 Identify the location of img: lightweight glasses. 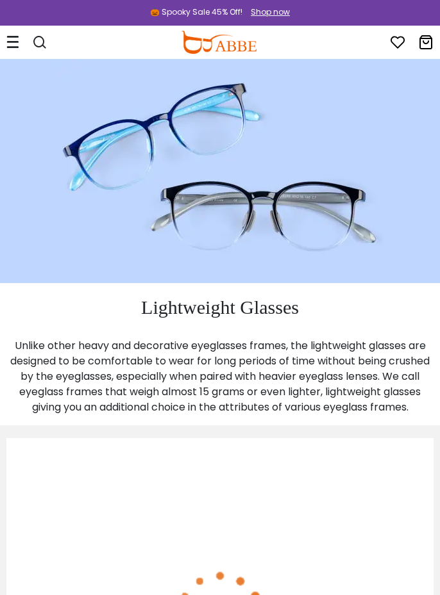
(220, 171).